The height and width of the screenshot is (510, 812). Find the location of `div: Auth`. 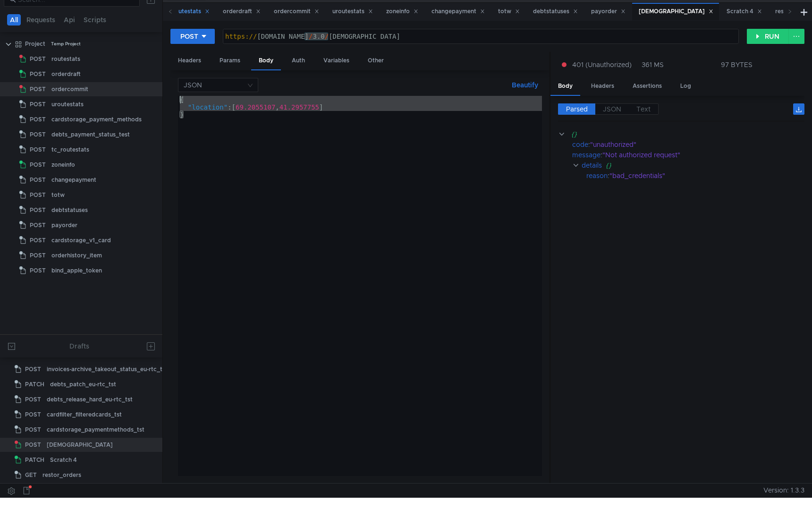

div: Auth is located at coordinates (298, 60).